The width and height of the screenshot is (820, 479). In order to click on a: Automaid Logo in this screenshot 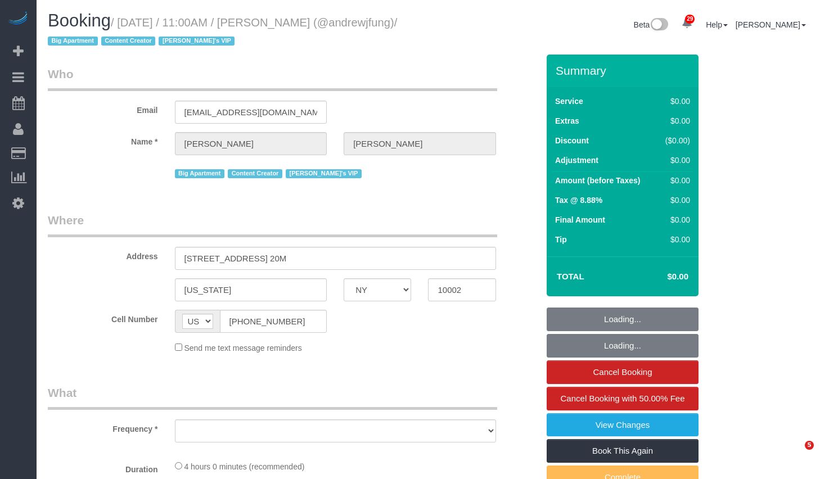, I will do `click(18, 19)`.